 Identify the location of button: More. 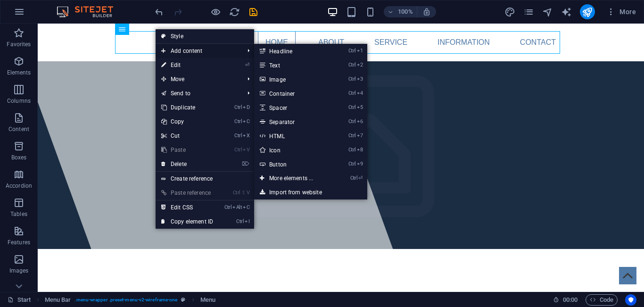
(621, 12).